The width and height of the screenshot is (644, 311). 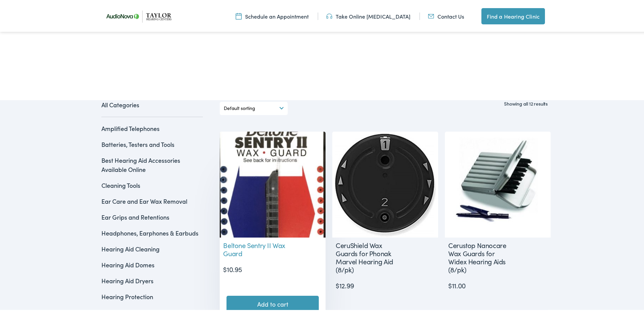 What do you see at coordinates (141, 163) in the screenshot?
I see `a: Best Hearing Aid Accessories Available Online` at bounding box center [141, 163].